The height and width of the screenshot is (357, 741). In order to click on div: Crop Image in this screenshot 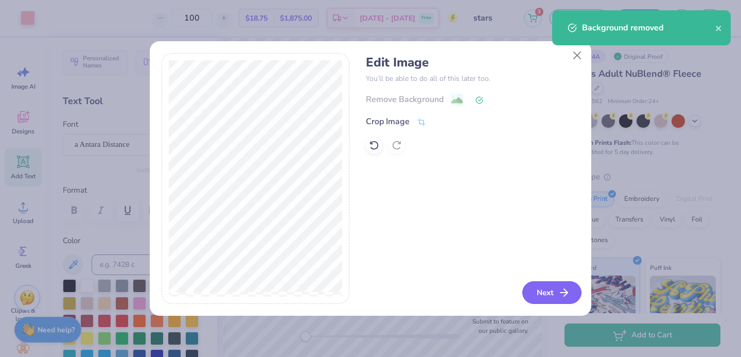, I will do `click(388, 122)`.